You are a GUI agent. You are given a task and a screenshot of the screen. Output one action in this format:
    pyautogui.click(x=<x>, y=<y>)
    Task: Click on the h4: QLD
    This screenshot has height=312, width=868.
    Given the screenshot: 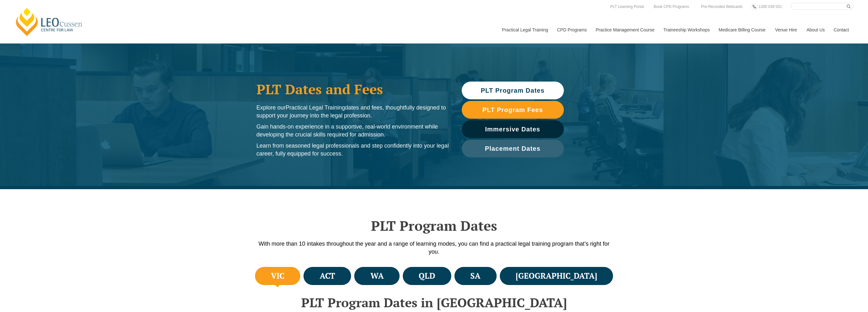 What is the action you would take?
    pyautogui.click(x=427, y=276)
    